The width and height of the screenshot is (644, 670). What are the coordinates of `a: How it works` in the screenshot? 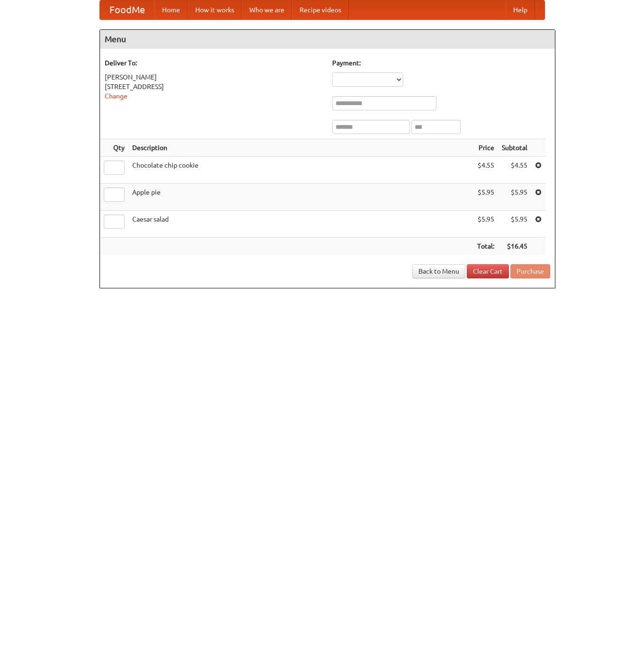 It's located at (215, 10).